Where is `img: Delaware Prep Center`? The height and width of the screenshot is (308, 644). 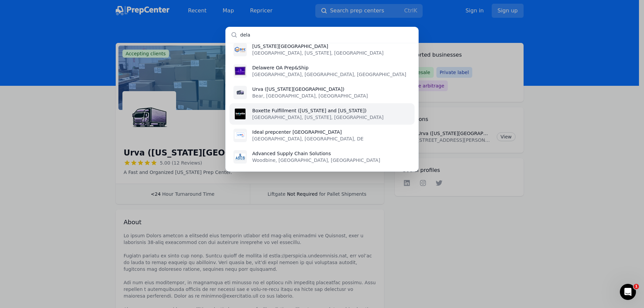
img: Delaware Prep Center is located at coordinates (240, 50).